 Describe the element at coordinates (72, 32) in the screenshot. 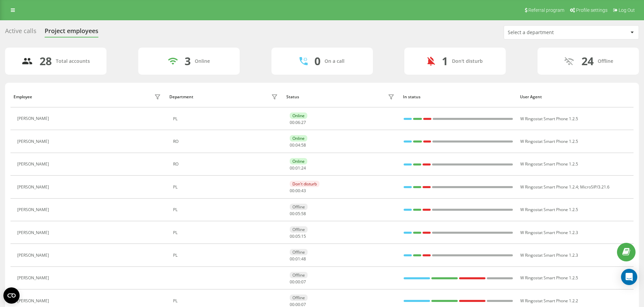

I see `div: Project employees` at that location.